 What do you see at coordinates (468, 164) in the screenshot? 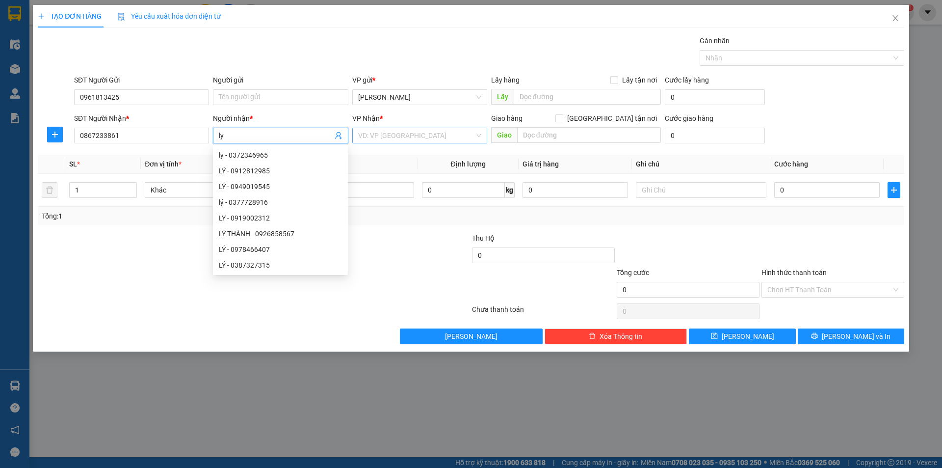
I see `span: Định lượng` at bounding box center [468, 164].